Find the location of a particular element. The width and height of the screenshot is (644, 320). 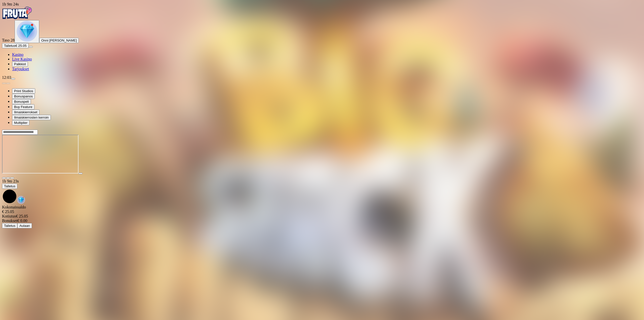

span: Kotiutus is located at coordinates (9, 216).